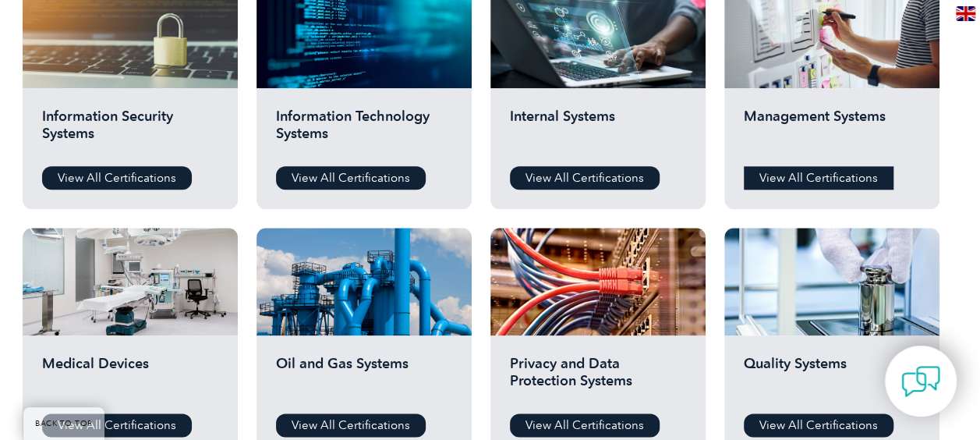 This screenshot has width=980, height=440. Describe the element at coordinates (364, 378) in the screenshot. I see `h2: Oil and Gas Systems` at that location.